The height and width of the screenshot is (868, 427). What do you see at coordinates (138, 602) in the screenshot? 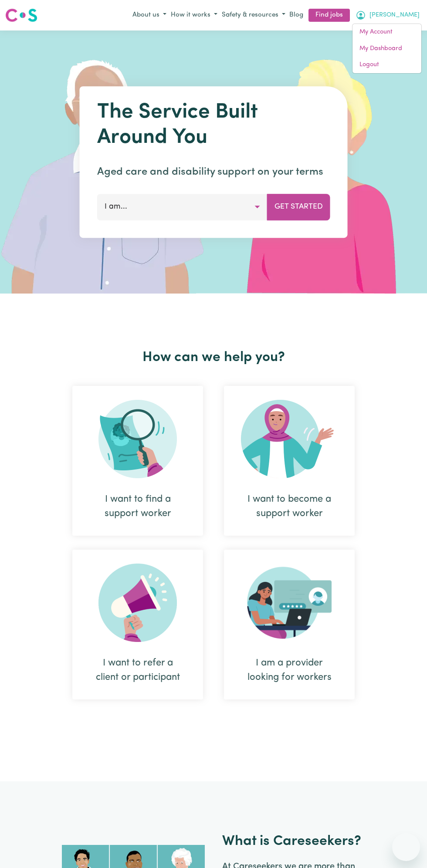
I see `img: Refer` at bounding box center [138, 602].